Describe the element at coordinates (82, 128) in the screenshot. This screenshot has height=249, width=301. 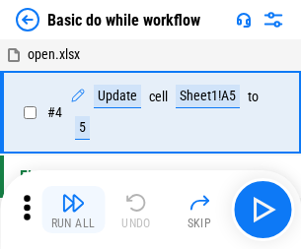
I see `div: 5` at that location.